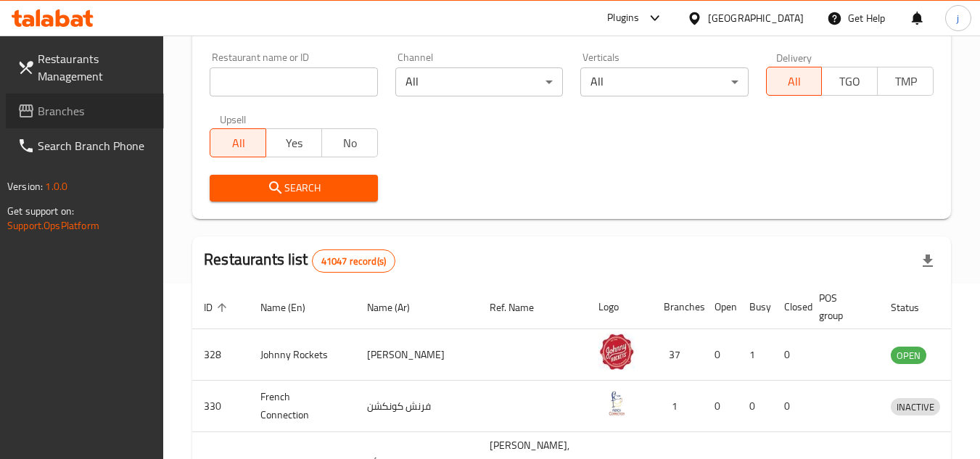 This screenshot has width=980, height=459. What do you see at coordinates (617, 352) in the screenshot?
I see `img: Johnny Rockets` at bounding box center [617, 352].